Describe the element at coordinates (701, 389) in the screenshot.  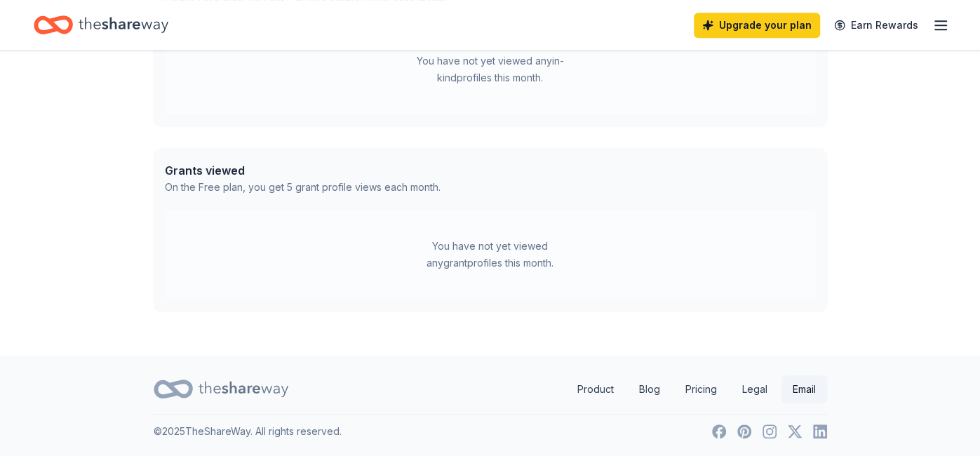
I see `a: Pricing` at that location.